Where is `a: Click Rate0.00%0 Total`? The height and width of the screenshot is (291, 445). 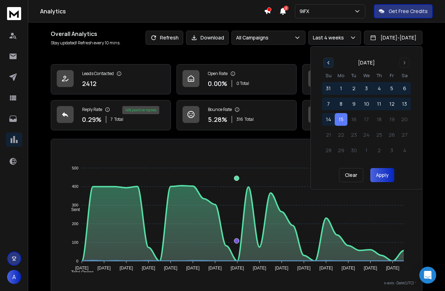
a: Click Rate0.00%0 Total is located at coordinates (362, 79).